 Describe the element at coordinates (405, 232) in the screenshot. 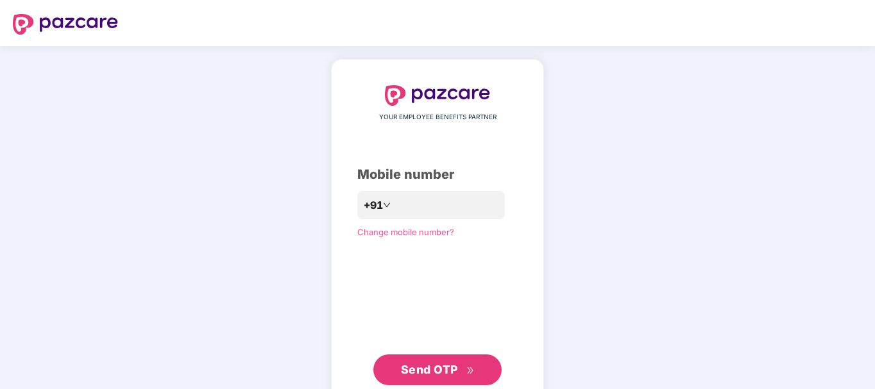

I see `span: Change mobile number?` at that location.